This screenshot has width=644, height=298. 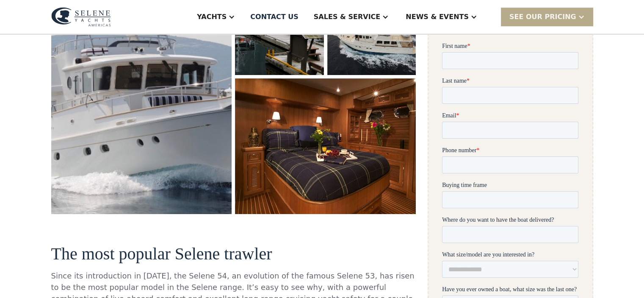 What do you see at coordinates (347, 17) in the screenshot?
I see `div: Sales & Service` at bounding box center [347, 17].